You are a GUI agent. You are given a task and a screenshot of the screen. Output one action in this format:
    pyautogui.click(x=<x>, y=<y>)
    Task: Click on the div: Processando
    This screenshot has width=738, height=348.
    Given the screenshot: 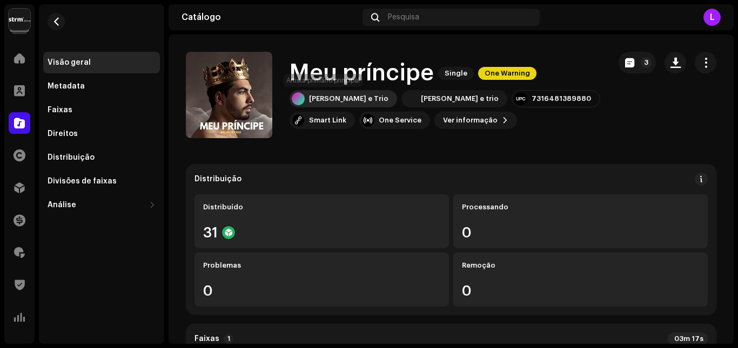 What is the action you would take?
    pyautogui.click(x=580, y=207)
    